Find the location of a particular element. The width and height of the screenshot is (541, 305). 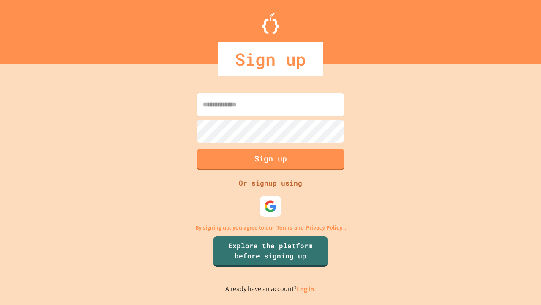

img: google-icon.svg is located at coordinates (271, 206).